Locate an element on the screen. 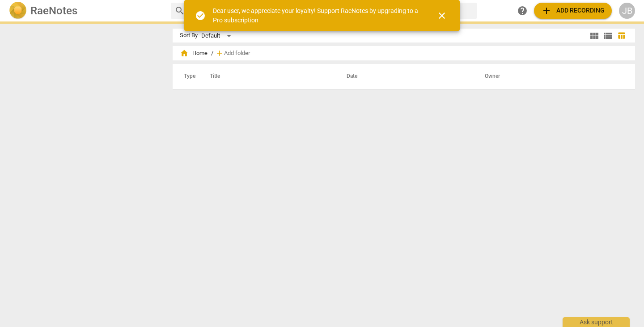 Image resolution: width=644 pixels, height=327 pixels. span: Add recording is located at coordinates (573, 11).